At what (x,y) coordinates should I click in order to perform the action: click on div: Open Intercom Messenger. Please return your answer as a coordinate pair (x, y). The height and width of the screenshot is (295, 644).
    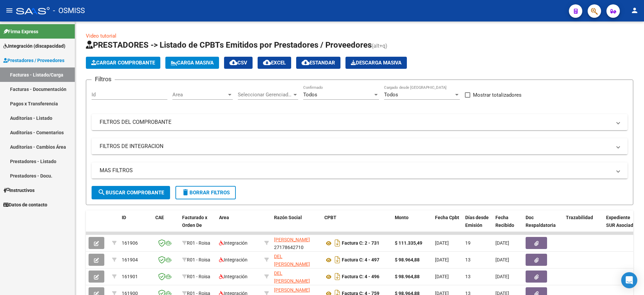
    Looking at the image, I should click on (629, 280).